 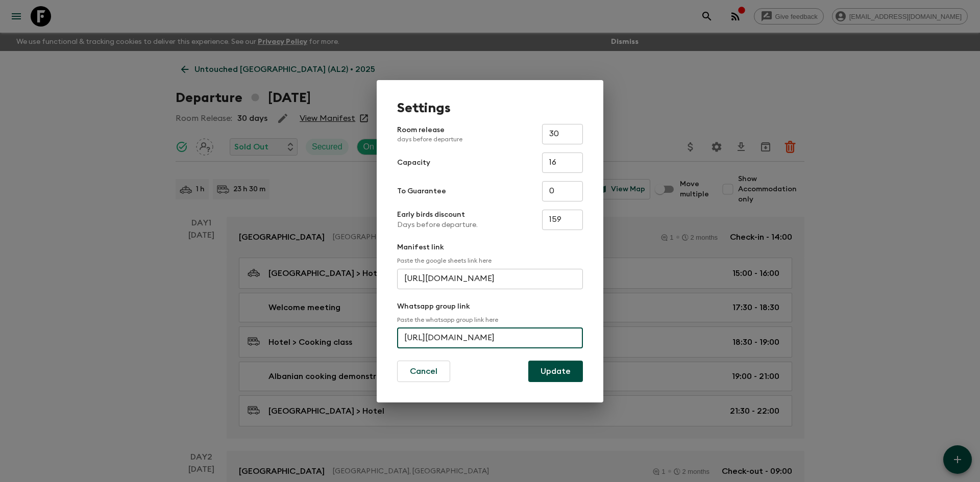 What do you see at coordinates (555, 371) in the screenshot?
I see `button: Update` at bounding box center [555, 371].